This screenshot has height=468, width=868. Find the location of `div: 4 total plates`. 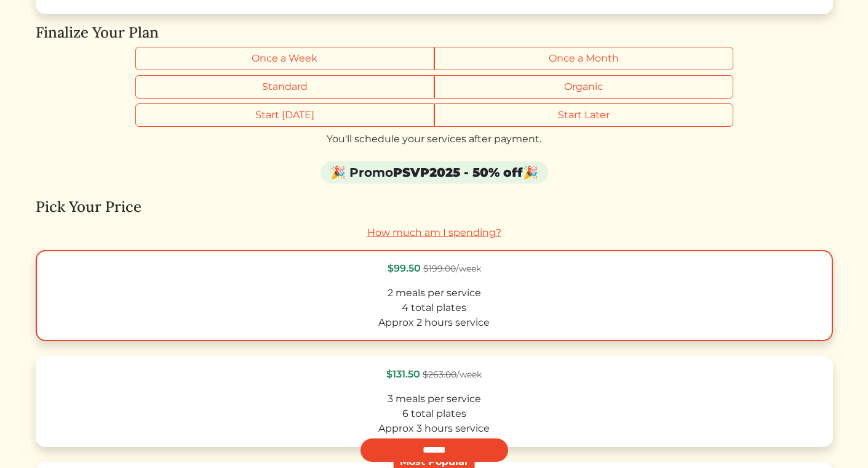

div: 4 total plates is located at coordinates (434, 308).